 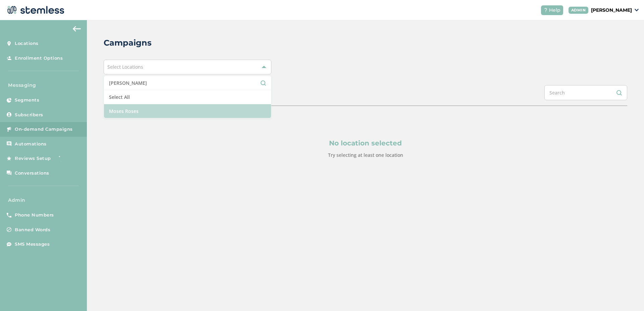 I want to click on img: logo-dark-0685b13c.svg, so click(x=35, y=10).